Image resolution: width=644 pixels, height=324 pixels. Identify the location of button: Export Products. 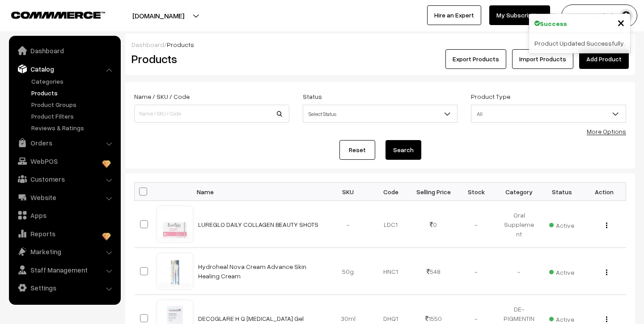
(476, 59).